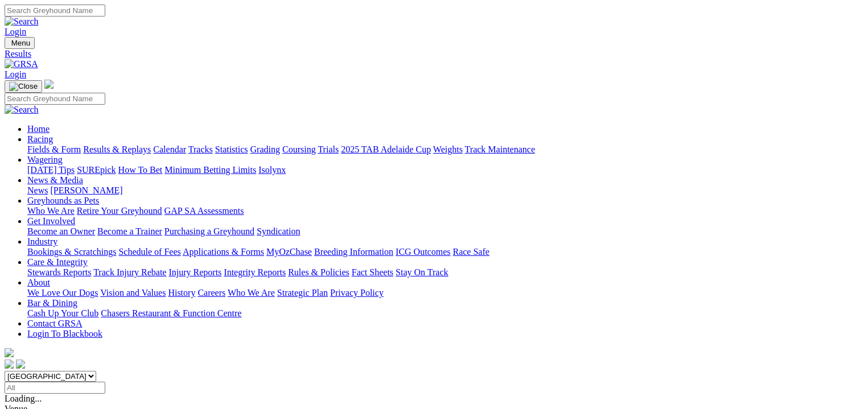  What do you see at coordinates (471, 251) in the screenshot?
I see `a: Race Safe` at bounding box center [471, 251].